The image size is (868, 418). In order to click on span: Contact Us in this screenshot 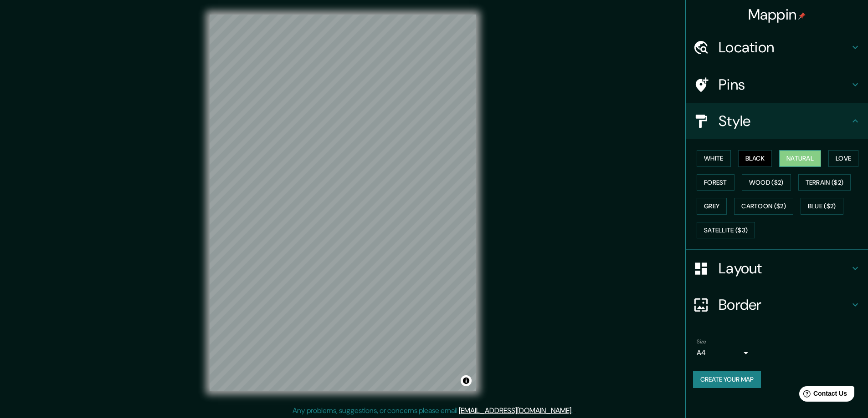, I will do `click(43, 11)`.